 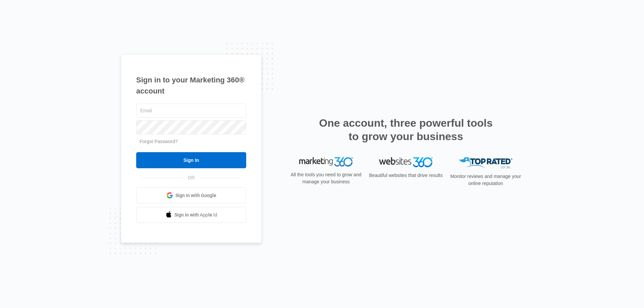 What do you see at coordinates (406, 175) in the screenshot?
I see `p: Beautiful websites that drive results` at bounding box center [406, 175].